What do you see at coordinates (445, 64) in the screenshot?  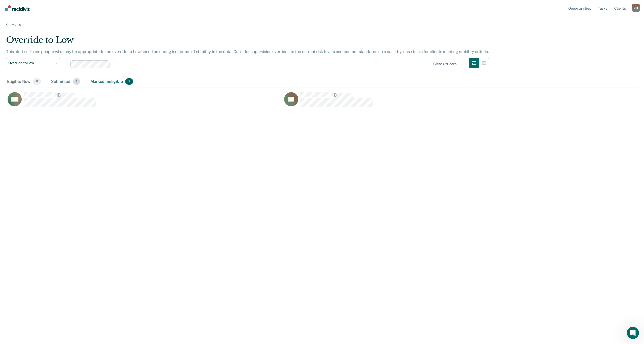 I see `div: Clear officers` at bounding box center [445, 64].